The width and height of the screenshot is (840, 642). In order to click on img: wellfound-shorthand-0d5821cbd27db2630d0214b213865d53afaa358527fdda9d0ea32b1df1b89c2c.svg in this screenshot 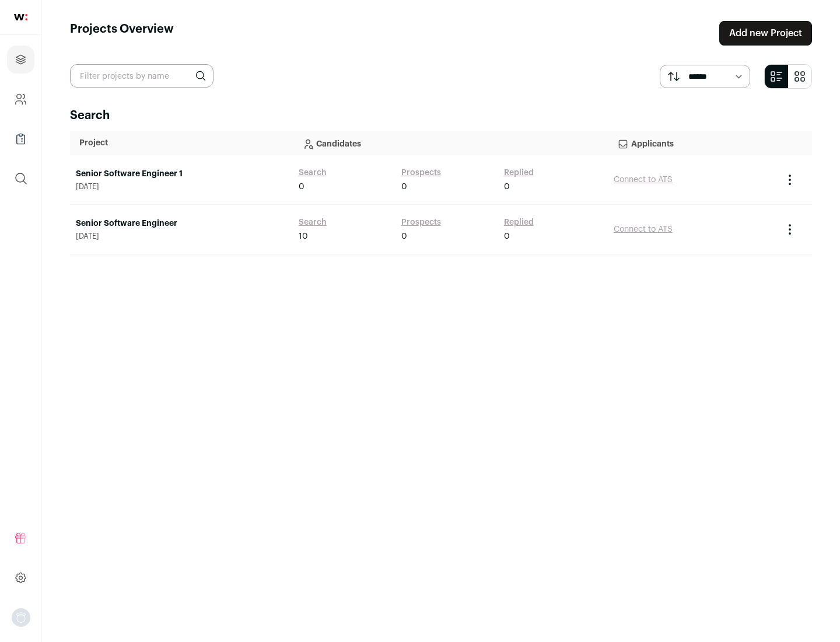, I will do `click(20, 17)`.